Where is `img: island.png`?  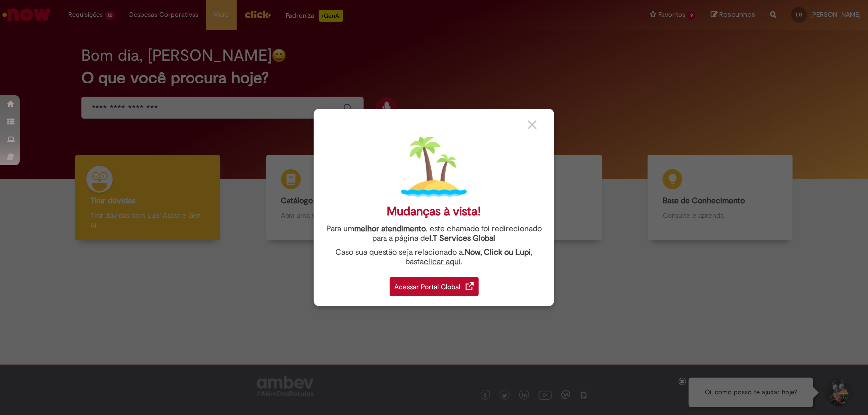
img: island.png is located at coordinates (434, 167).